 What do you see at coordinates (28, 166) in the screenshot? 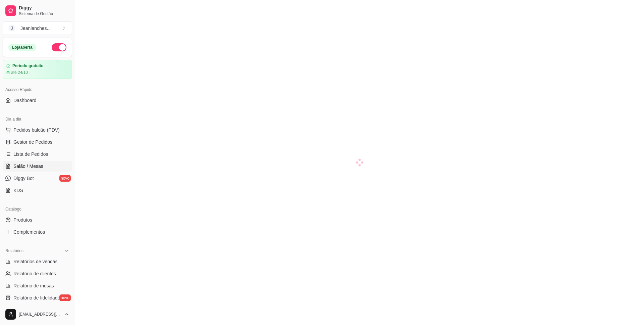
I see `span: Salão / Mesas` at bounding box center [28, 166].